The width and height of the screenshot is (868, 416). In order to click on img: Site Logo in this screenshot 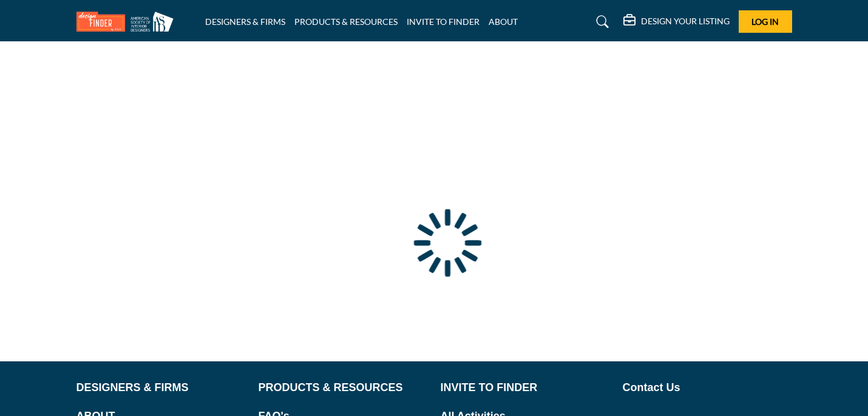, I will do `click(128, 21)`.